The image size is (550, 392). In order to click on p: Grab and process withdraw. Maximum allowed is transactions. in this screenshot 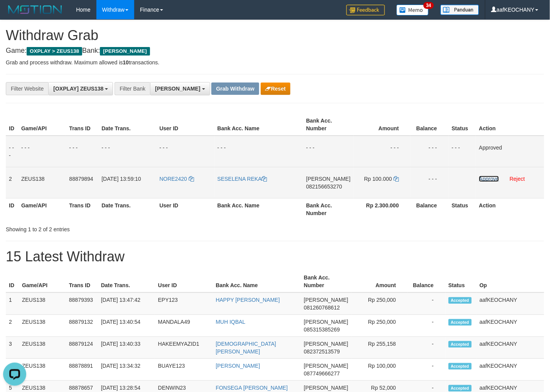, I will do `click(275, 63)`.